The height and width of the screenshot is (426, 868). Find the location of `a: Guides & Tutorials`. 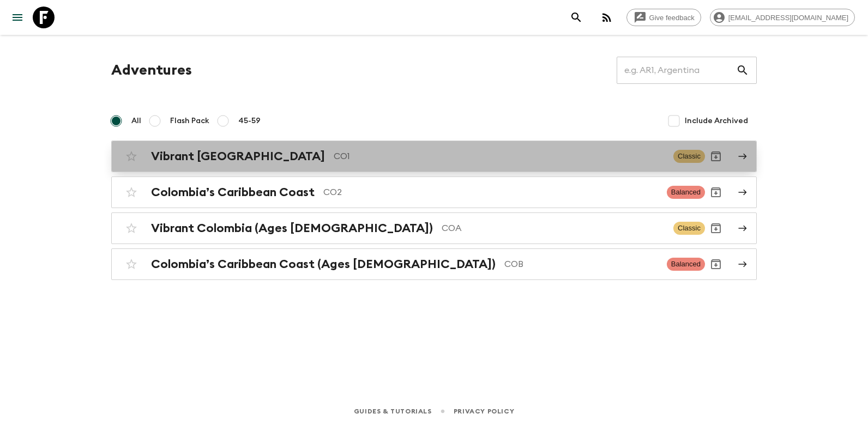

a: Guides & Tutorials is located at coordinates (392, 412).